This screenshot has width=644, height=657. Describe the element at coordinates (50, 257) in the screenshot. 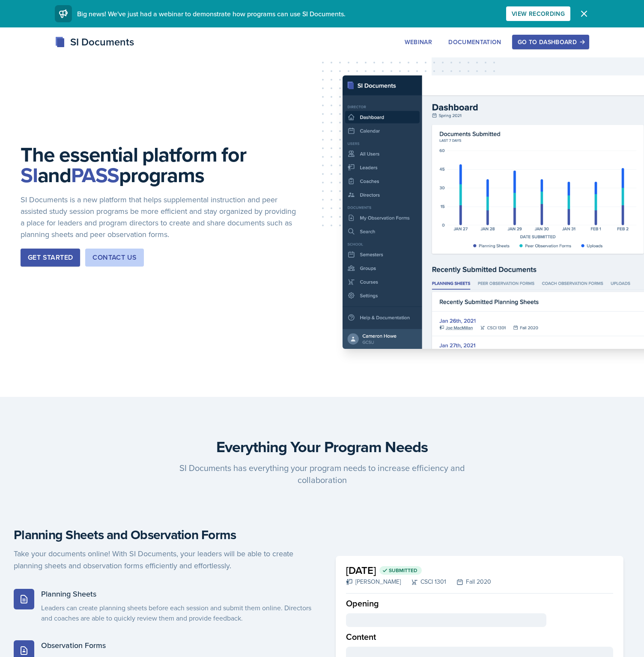

I see `button: Get Started` at that location.